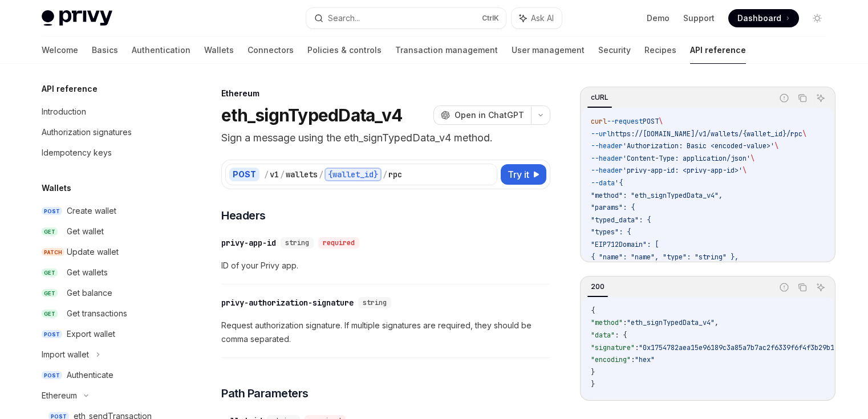 This screenshot has width=868, height=419. Describe the element at coordinates (77, 18) in the screenshot. I see `img: light logo` at that location.